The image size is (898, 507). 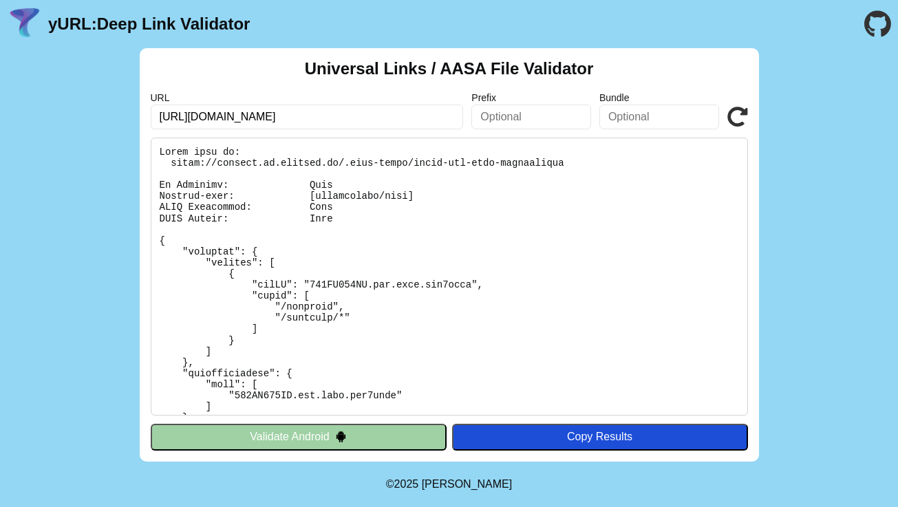 What do you see at coordinates (25, 24) in the screenshot?
I see `img: yURL Logo` at bounding box center [25, 24].